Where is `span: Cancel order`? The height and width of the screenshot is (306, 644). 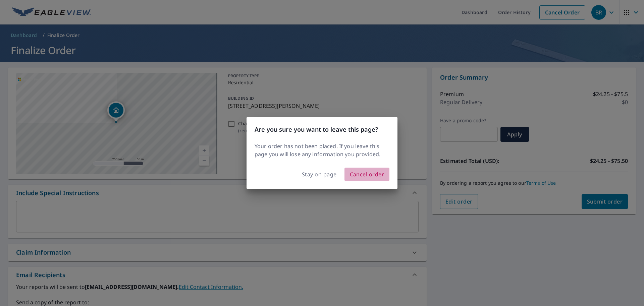 span: Cancel order is located at coordinates (367, 174).